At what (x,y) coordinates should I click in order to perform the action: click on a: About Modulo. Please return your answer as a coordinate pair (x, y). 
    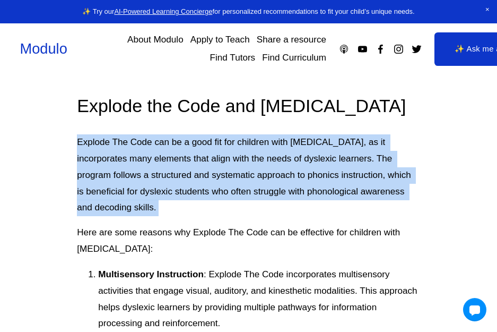
    Looking at the image, I should click on (155, 40).